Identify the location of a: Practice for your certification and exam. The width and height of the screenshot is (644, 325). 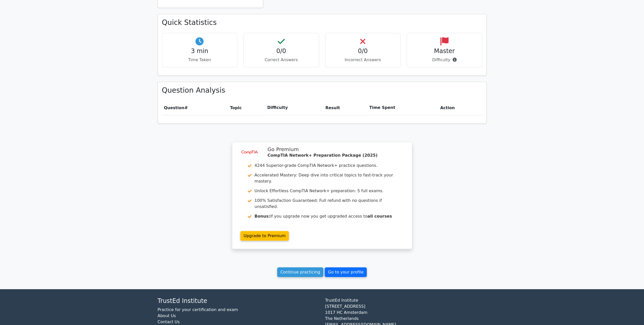
(198, 309).